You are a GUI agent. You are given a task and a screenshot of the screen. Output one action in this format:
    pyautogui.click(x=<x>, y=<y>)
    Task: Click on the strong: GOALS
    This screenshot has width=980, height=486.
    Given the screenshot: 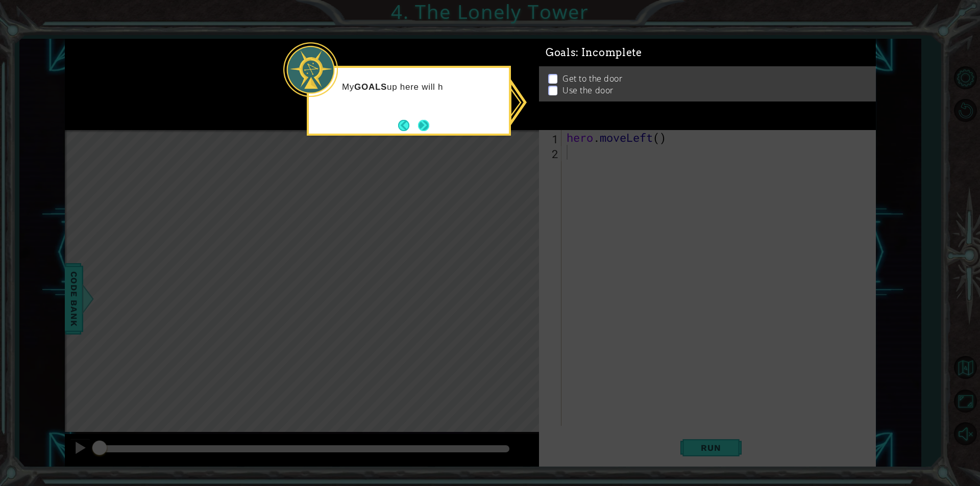 What is the action you would take?
    pyautogui.click(x=370, y=86)
    